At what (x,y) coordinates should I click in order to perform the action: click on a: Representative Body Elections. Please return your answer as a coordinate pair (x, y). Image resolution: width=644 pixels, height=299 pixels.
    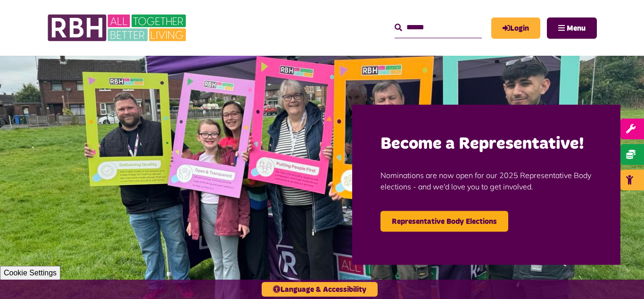
    Looking at the image, I should click on (444, 221).